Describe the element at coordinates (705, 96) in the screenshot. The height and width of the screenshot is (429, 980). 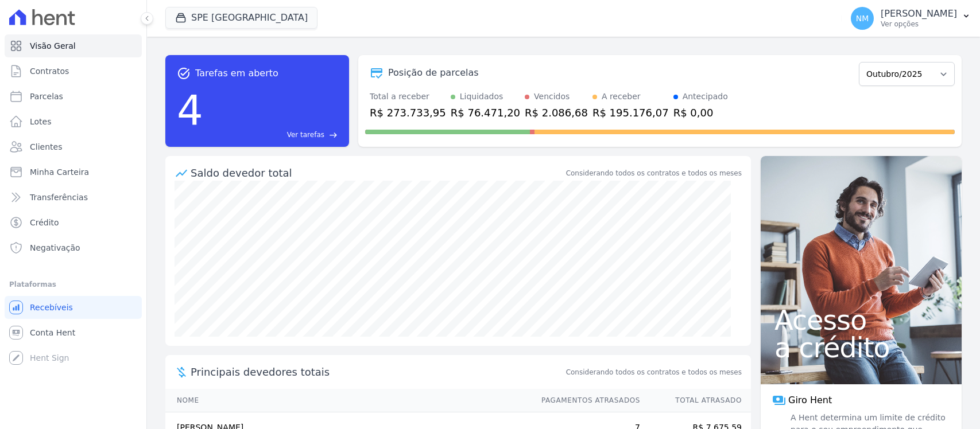
I see `div: Antecipado` at that location.